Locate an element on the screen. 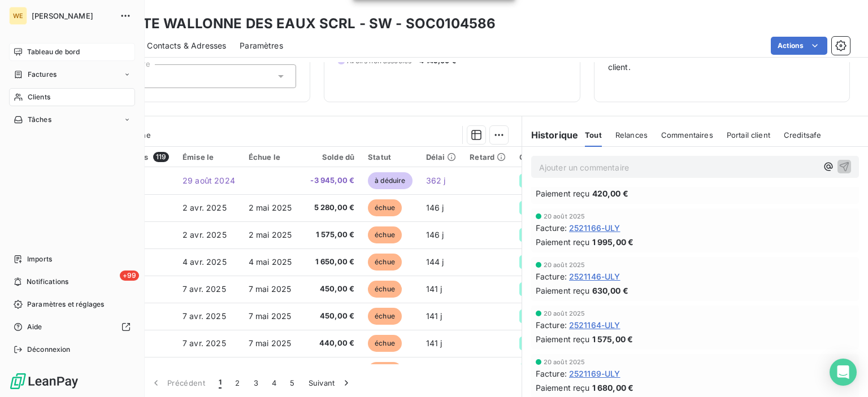  a: Factures is located at coordinates (72, 75).